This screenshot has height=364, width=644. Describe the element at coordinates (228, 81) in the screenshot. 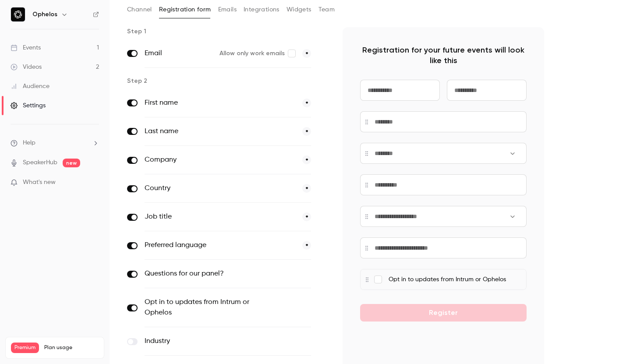

I see `p: Step 2` at that location.